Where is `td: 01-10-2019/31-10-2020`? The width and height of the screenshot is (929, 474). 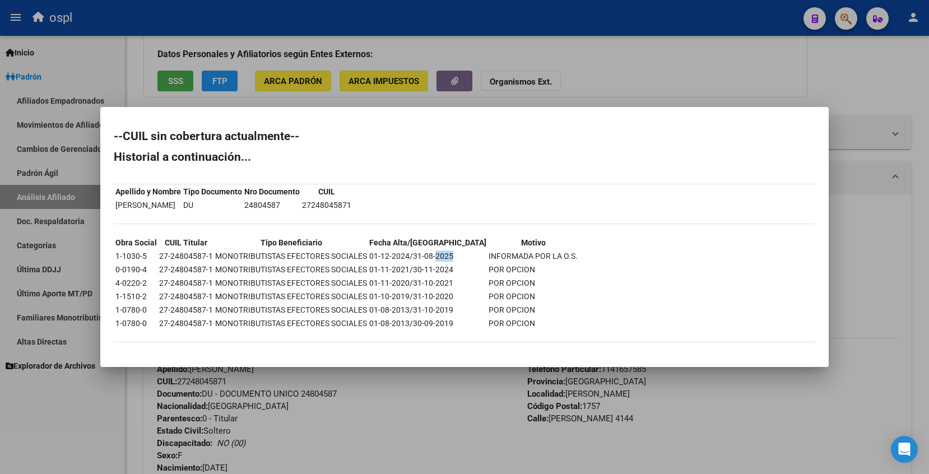
td: 01-10-2019/31-10-2020 is located at coordinates (428, 296).